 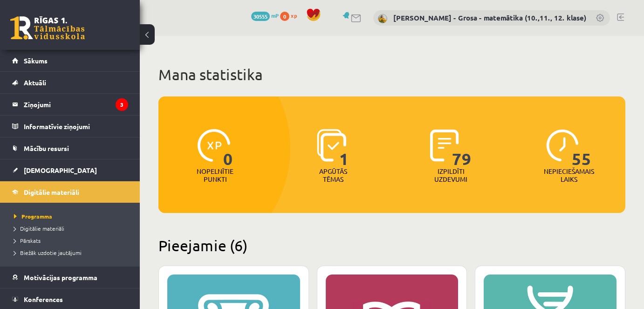 I want to click on p: Nepieciešamais laiks, so click(x=569, y=176).